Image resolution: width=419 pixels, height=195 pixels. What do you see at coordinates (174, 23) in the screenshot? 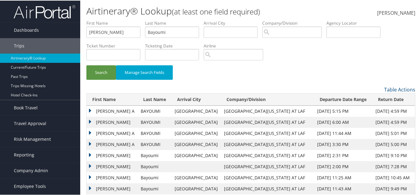
I see `label: Last Name` at bounding box center [174, 23].